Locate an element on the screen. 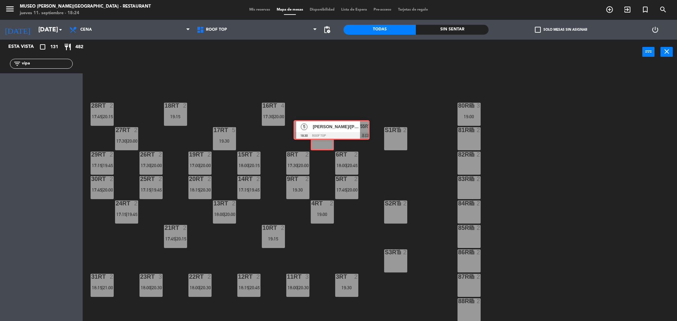  div: 9RT is located at coordinates (287, 179).